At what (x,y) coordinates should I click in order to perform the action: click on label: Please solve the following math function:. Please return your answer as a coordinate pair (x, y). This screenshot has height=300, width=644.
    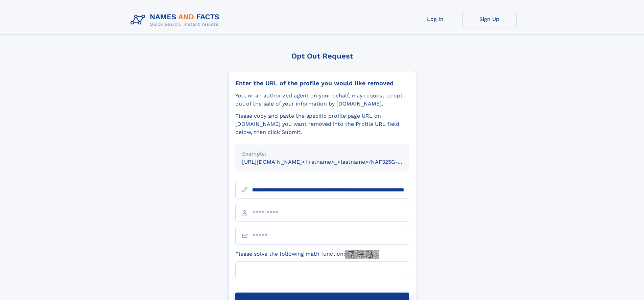
    Looking at the image, I should click on (307, 255).